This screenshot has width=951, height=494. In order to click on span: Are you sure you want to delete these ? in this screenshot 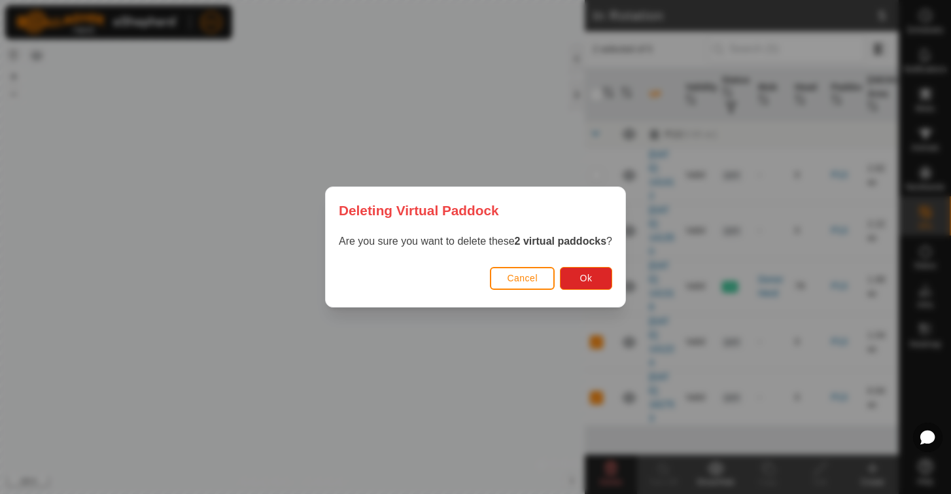, I will do `click(475, 241)`.